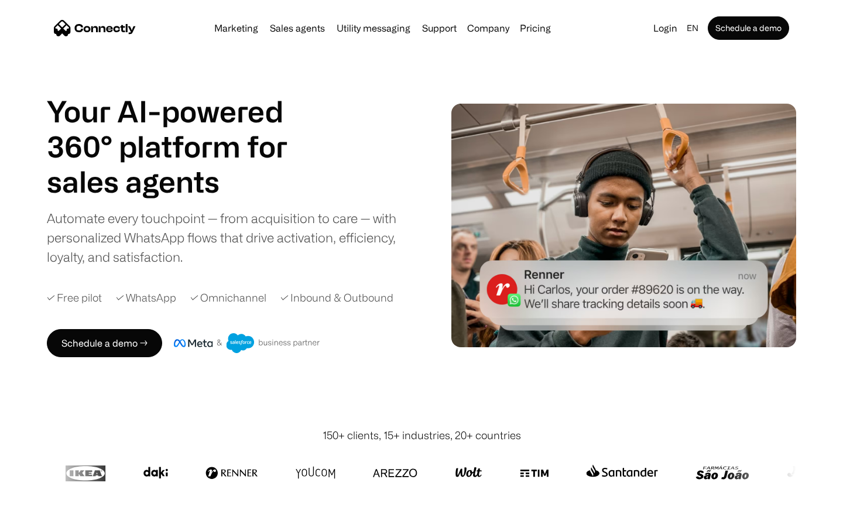 This screenshot has height=527, width=843. What do you see at coordinates (665, 28) in the screenshot?
I see `a: Login` at bounding box center [665, 28].